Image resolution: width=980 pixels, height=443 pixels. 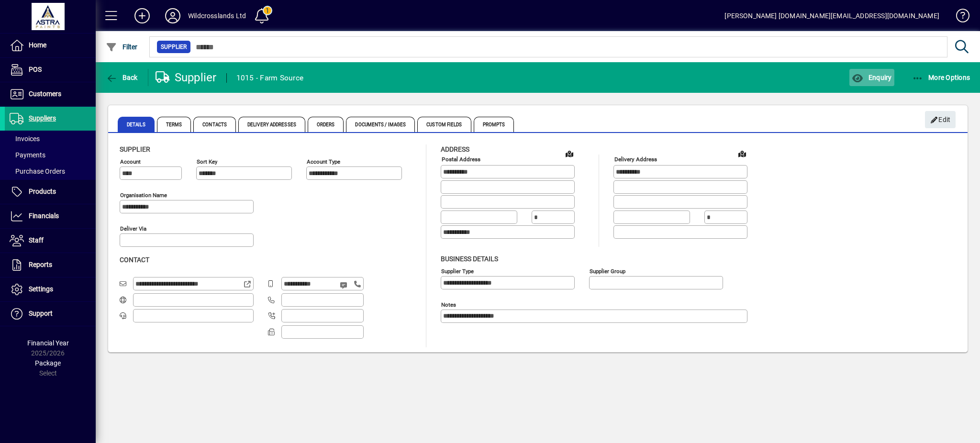 I want to click on span: POS, so click(x=35, y=70).